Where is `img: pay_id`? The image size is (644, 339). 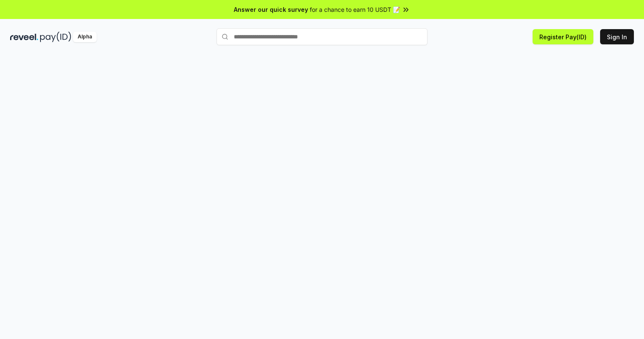 img: pay_id is located at coordinates (56, 36).